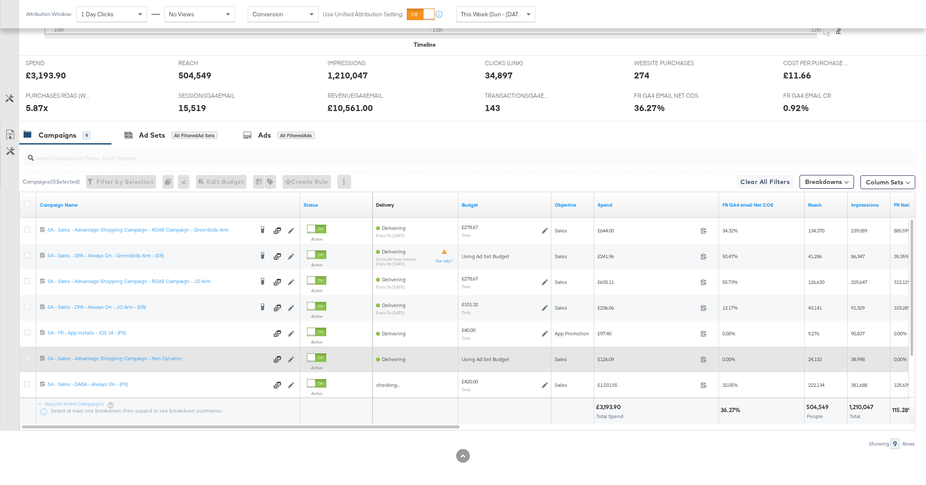 The height and width of the screenshot is (485, 926). Describe the element at coordinates (903, 282) in the screenshot. I see `span: 312.12%` at that location.